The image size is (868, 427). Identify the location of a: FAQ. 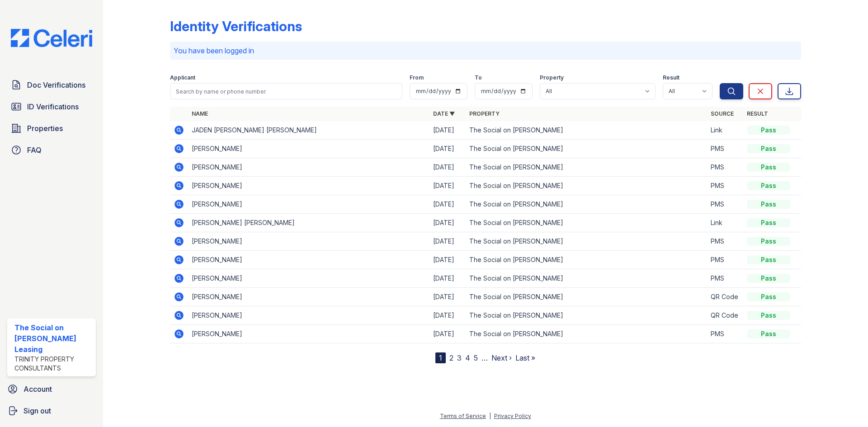
(52, 150).